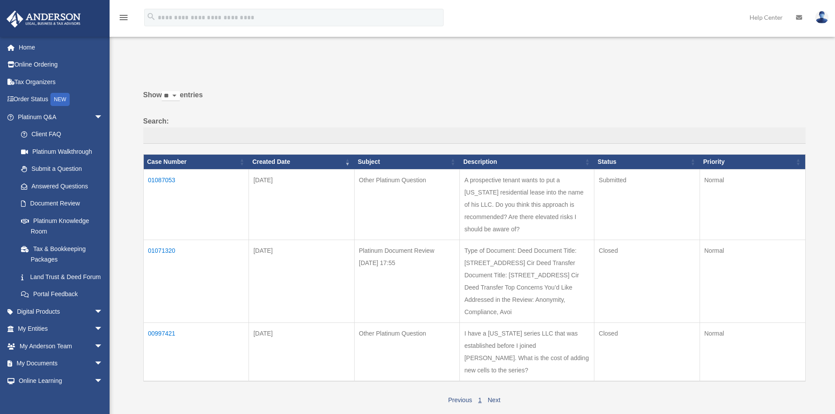  What do you see at coordinates (62, 152) in the screenshot?
I see `a: Platinum Walkthrough` at bounding box center [62, 152].